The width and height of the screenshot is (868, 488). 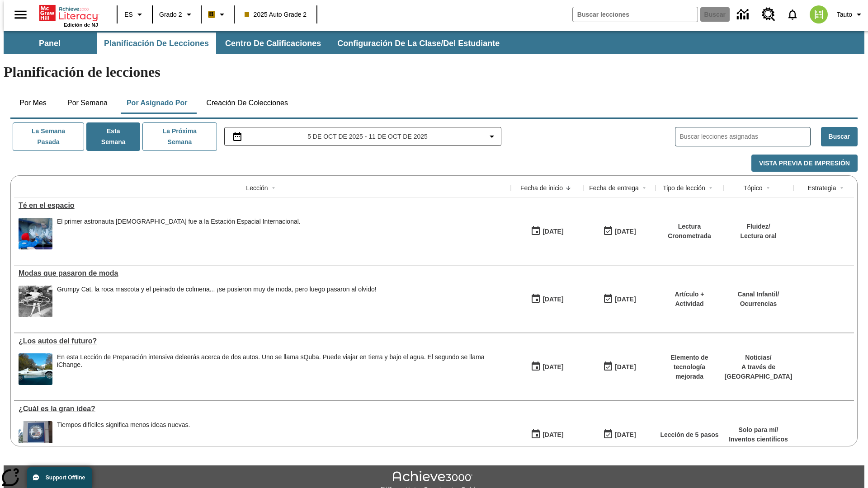 What do you see at coordinates (547, 367) in the screenshot?
I see `button: 07/01/25: Primer día en que estuvo disponible la lección` at bounding box center [547, 367].